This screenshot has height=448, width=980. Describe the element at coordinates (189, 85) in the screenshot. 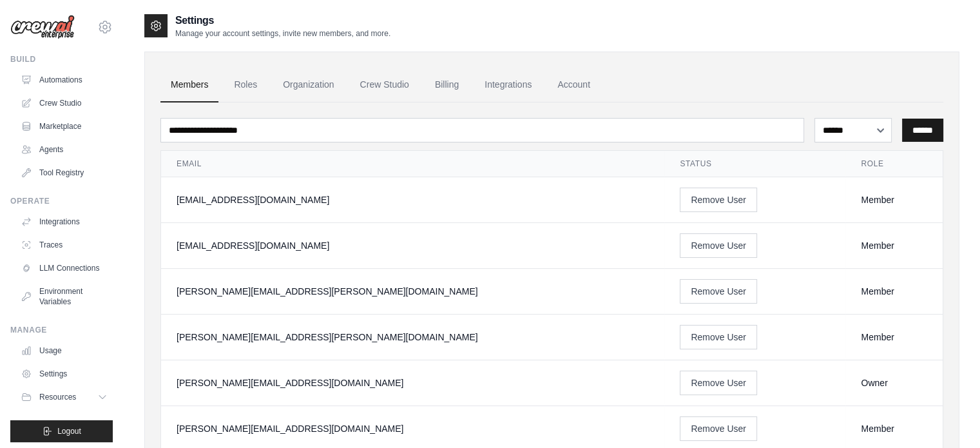

I see `a: Members` at that location.